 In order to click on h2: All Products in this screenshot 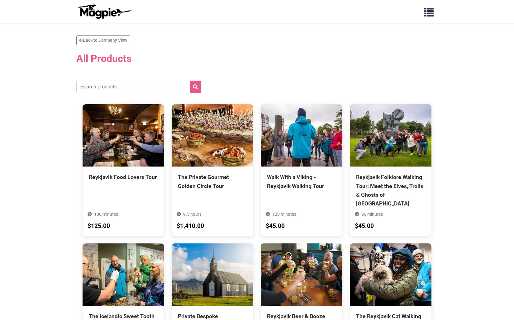, I will do `click(257, 59)`.